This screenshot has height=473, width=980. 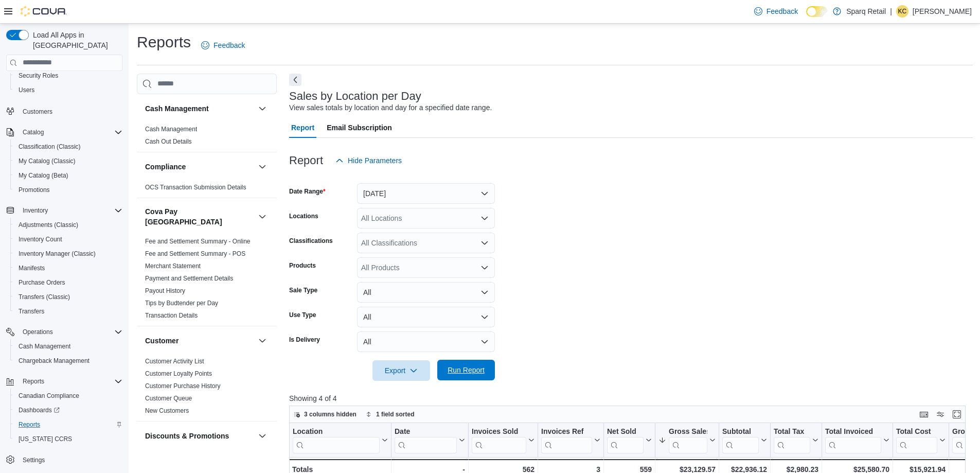 I want to click on button: Customers, so click(x=65, y=111).